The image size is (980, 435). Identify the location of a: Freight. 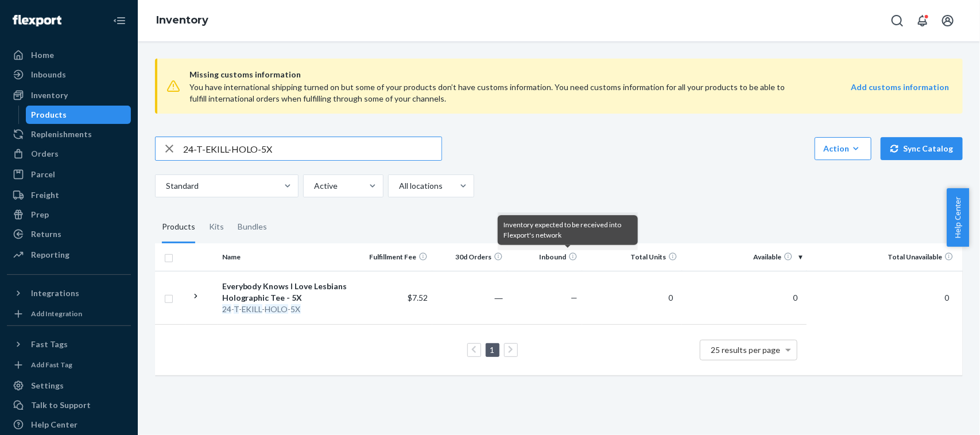
(69, 195).